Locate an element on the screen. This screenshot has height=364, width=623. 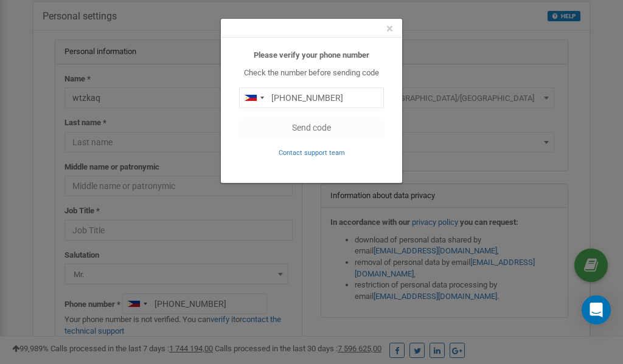
a: Contact support team is located at coordinates (311, 152).